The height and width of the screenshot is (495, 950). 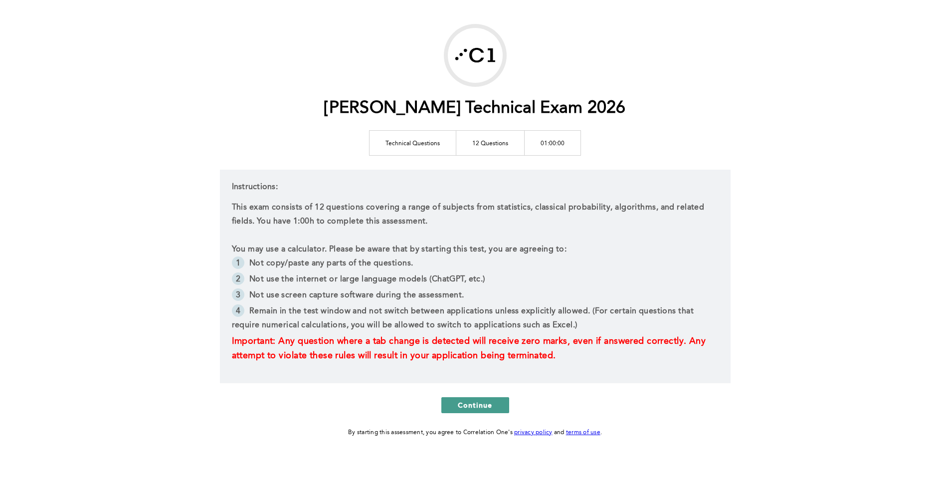 I want to click on div: Instructions:, so click(x=475, y=276).